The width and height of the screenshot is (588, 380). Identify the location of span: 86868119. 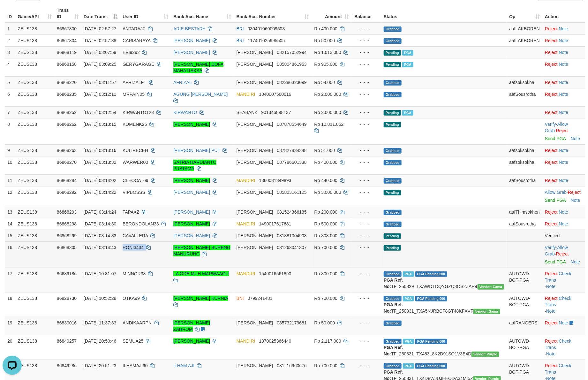
(67, 52).